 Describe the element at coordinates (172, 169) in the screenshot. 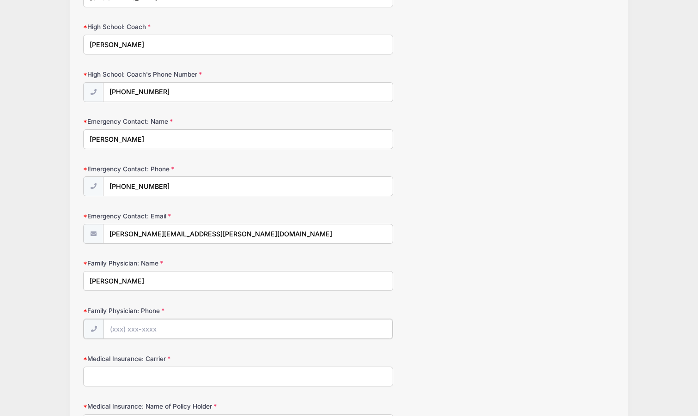

I see `label: Emergency Contact: Phone` at that location.